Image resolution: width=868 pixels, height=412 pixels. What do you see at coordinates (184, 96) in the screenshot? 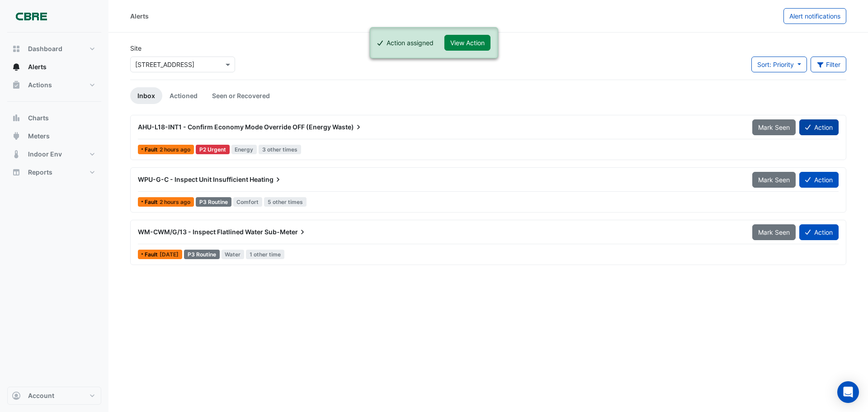
I see `a: Actioned` at bounding box center [184, 96].